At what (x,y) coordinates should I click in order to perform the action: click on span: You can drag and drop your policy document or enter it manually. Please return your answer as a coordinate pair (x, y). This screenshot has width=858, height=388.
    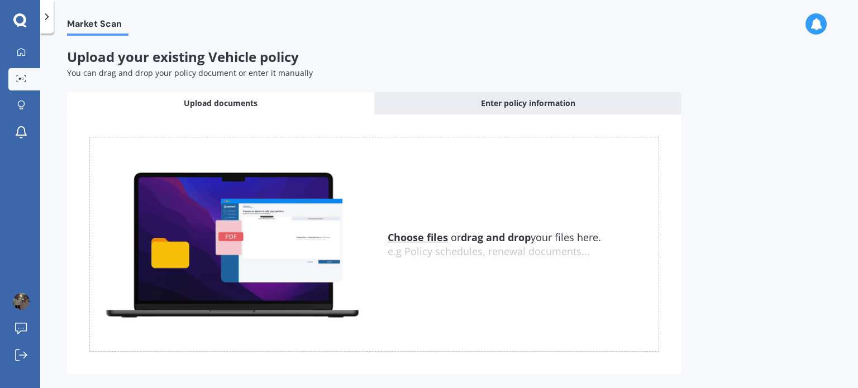
    Looking at the image, I should click on (190, 73).